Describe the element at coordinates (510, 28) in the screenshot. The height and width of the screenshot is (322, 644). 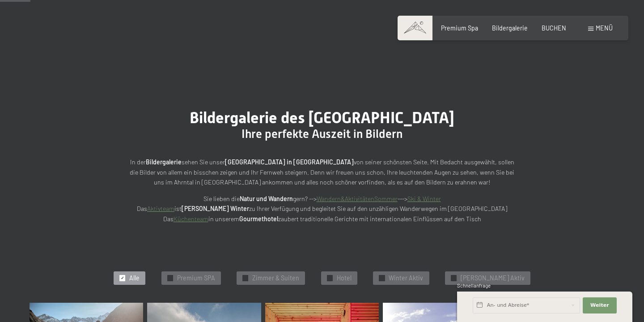
I see `span: Bildergalerie` at that location.